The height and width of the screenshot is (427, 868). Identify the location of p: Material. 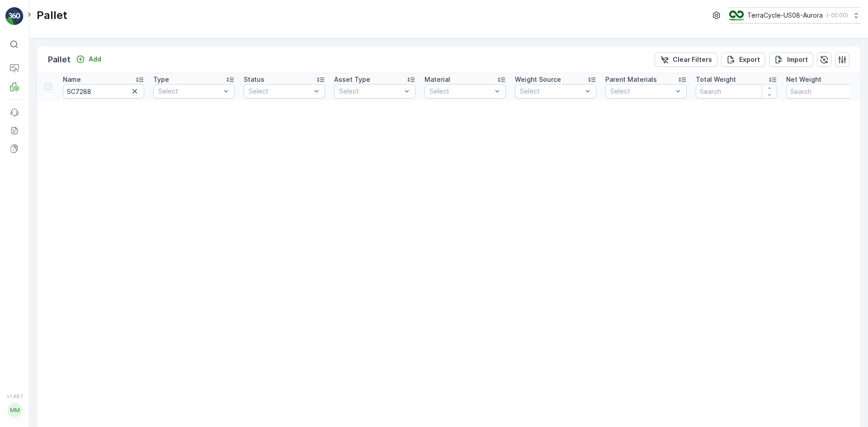
(437, 79).